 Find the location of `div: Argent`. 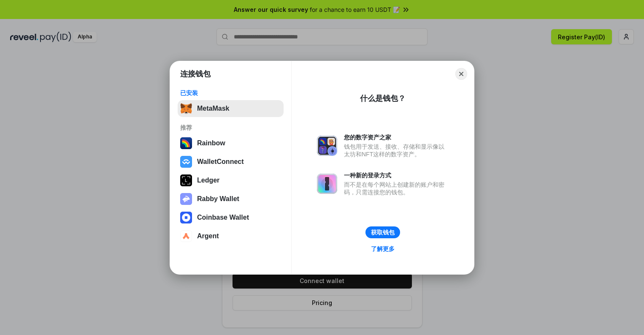

div: Argent is located at coordinates (208, 236).